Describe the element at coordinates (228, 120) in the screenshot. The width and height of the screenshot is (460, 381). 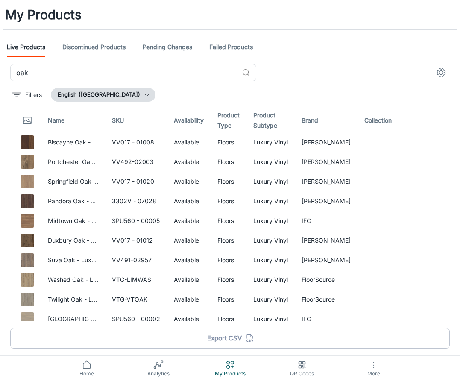
I see `th: Product Type` at that location.